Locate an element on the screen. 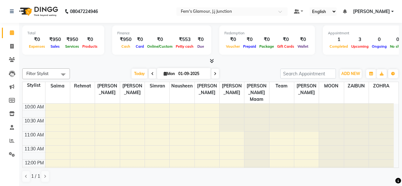 This screenshot has height=186, width=402. span: Prepaid is located at coordinates (250, 46).